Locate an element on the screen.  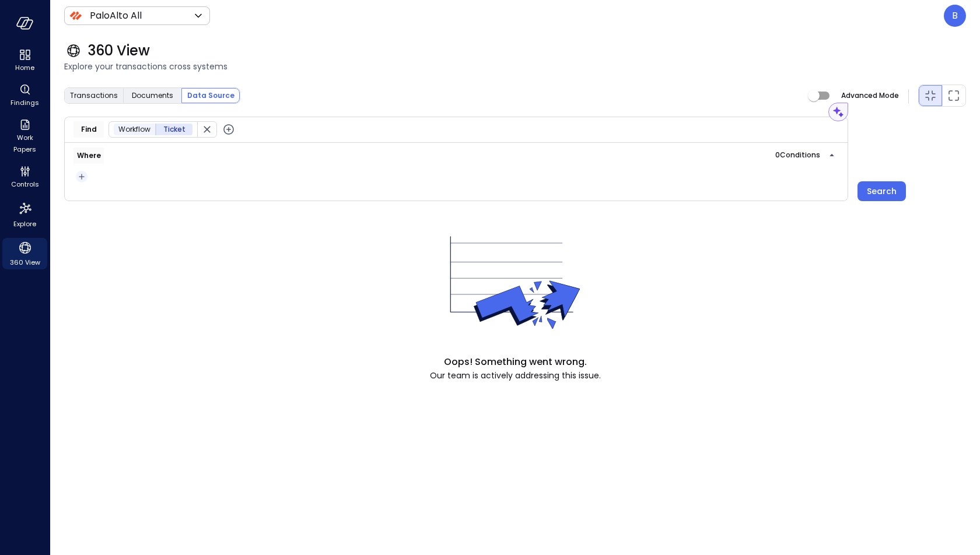
div: Maximized view is located at coordinates (954, 96).